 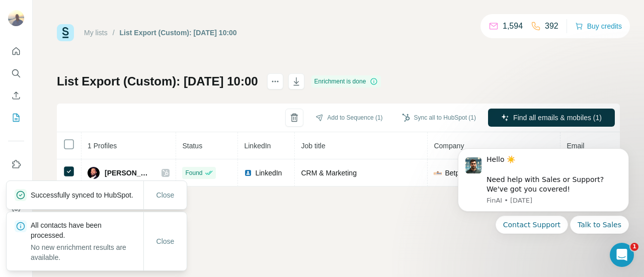 I want to click on div: Enrichment is done, so click(x=346, y=82).